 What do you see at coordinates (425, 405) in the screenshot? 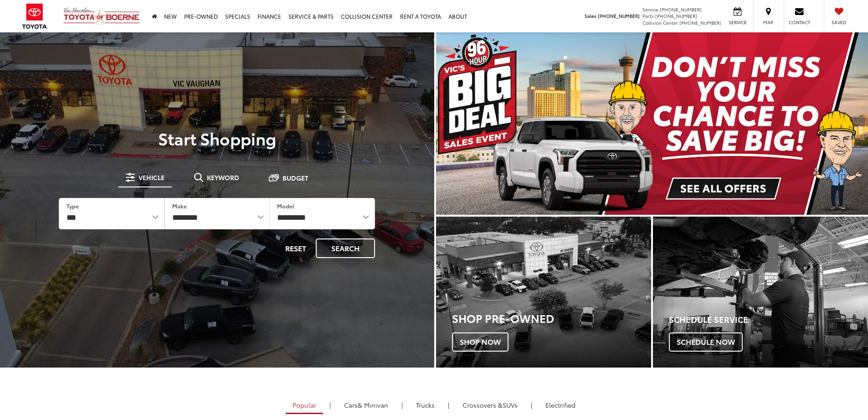
I see `a: Trucks` at bounding box center [425, 405].